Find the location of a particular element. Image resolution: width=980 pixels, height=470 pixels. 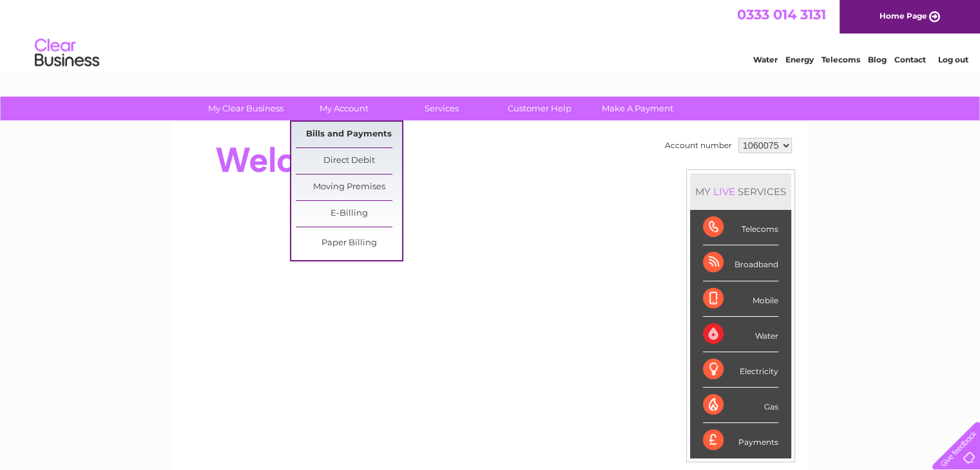

a: Log out is located at coordinates (953, 60).